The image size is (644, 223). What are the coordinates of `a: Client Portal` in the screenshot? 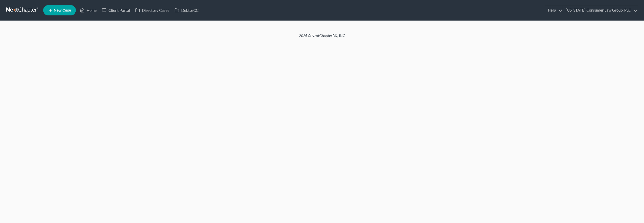 It's located at (116, 10).